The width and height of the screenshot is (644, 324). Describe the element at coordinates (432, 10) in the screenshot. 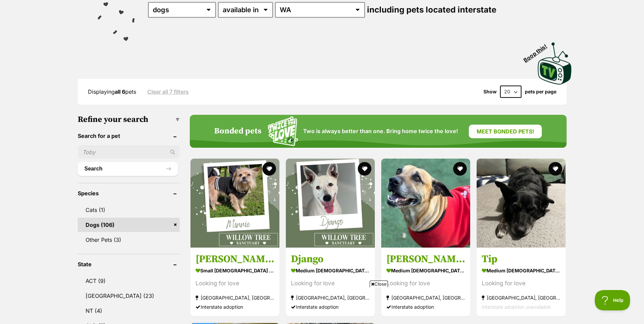

I see `span: including pets located interstate` at that location.